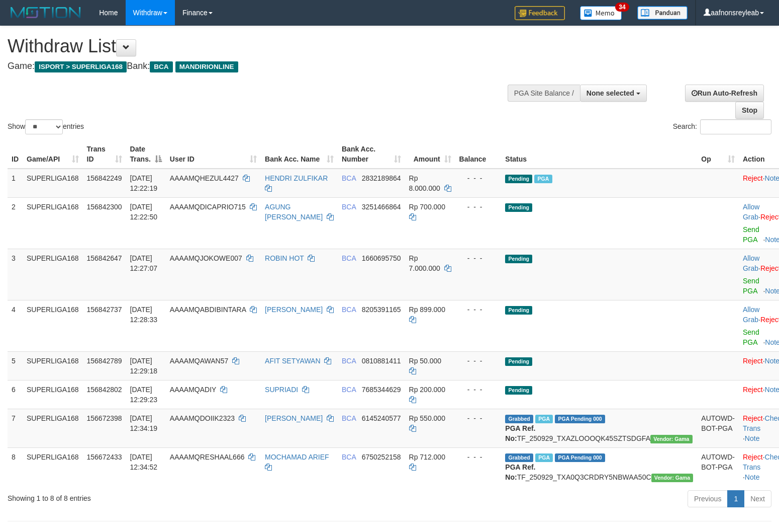 The height and width of the screenshot is (532, 779). I want to click on span: 34, so click(622, 7).